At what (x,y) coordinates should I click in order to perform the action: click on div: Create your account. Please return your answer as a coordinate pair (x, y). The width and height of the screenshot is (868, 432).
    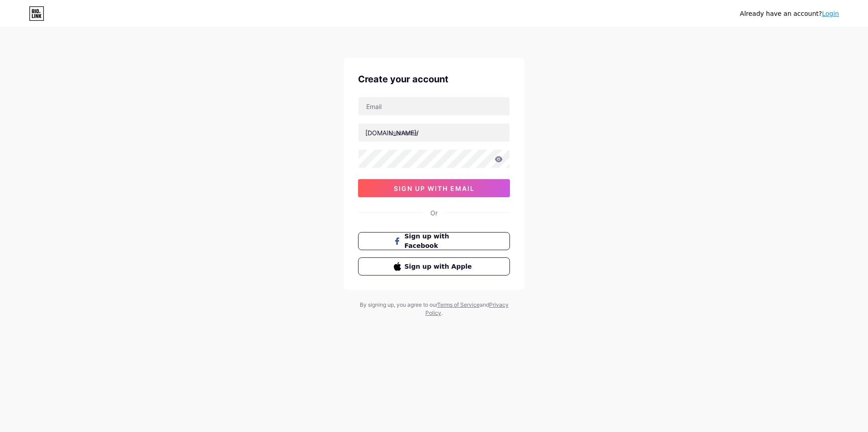
    Looking at the image, I should click on (434, 79).